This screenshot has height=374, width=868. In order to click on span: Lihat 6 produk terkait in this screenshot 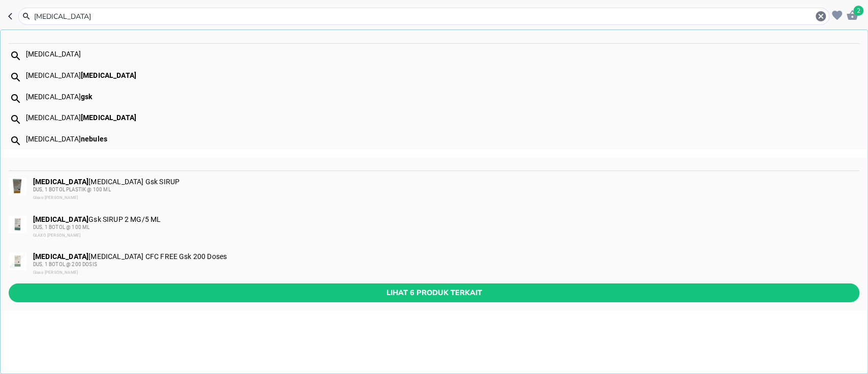, I will do `click(434, 292)`.